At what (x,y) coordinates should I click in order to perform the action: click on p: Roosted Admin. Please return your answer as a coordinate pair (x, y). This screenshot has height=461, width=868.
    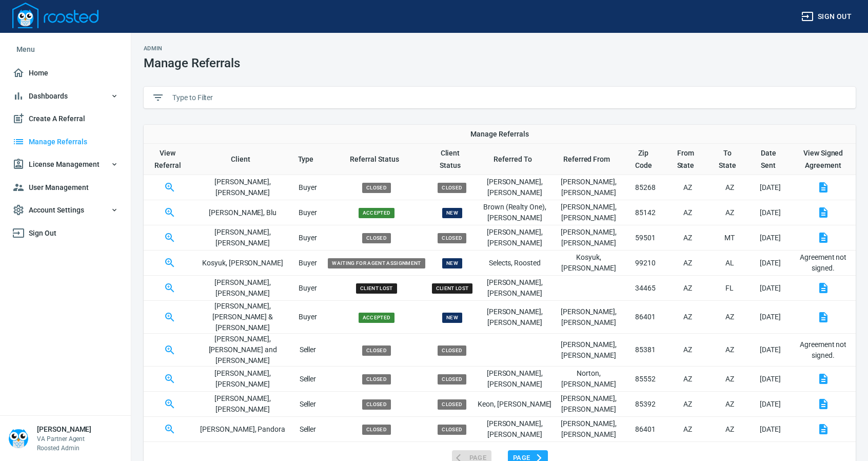
    Looking at the image, I should click on (64, 448).